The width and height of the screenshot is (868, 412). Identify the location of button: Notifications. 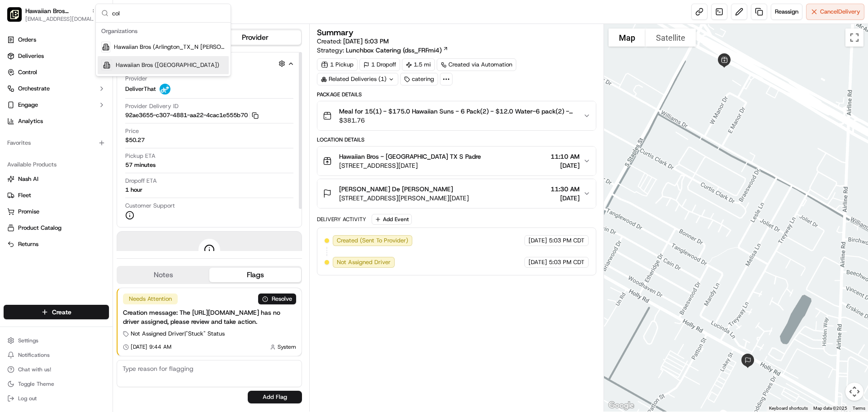
(56, 355).